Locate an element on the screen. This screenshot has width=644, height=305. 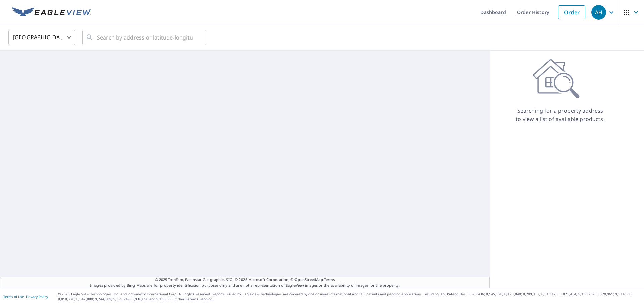
p: Searching for a property address to view a list of available products. is located at coordinates (560, 115).